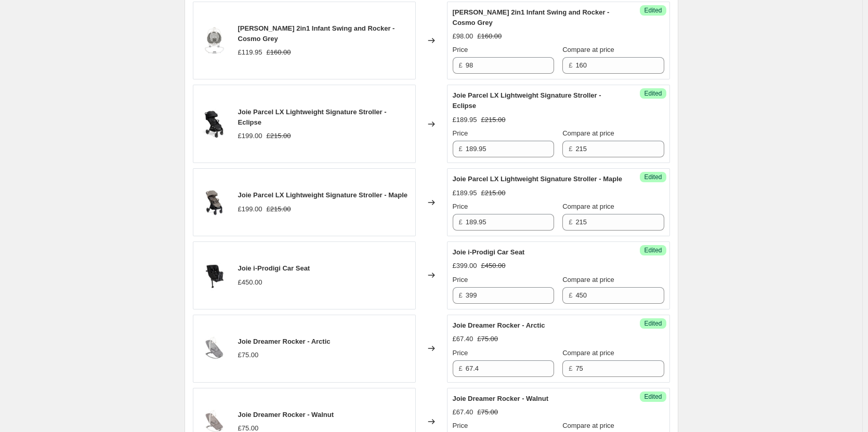  I want to click on img: JoieParcelLXStrollerMaple1_80x.jpg, so click(214, 203).